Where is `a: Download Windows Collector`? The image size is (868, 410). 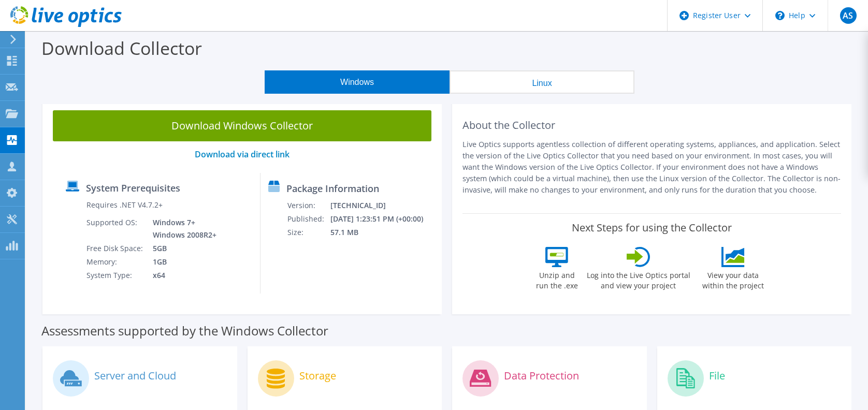 a: Download Windows Collector is located at coordinates (241, 126).